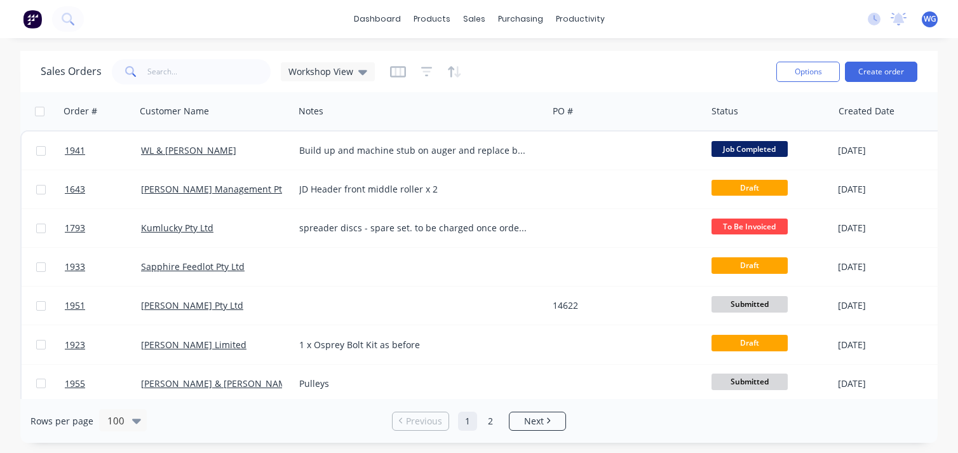 The height and width of the screenshot is (453, 958). I want to click on a: 1793, so click(103, 228).